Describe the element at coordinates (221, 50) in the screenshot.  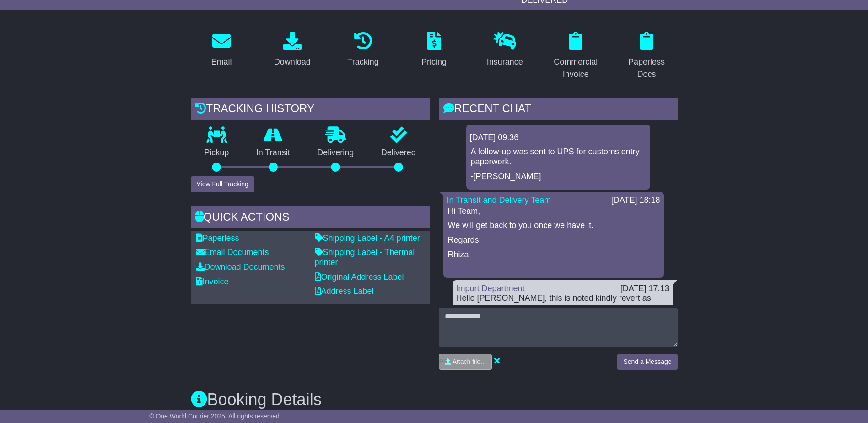
I see `a: Email` at that location.